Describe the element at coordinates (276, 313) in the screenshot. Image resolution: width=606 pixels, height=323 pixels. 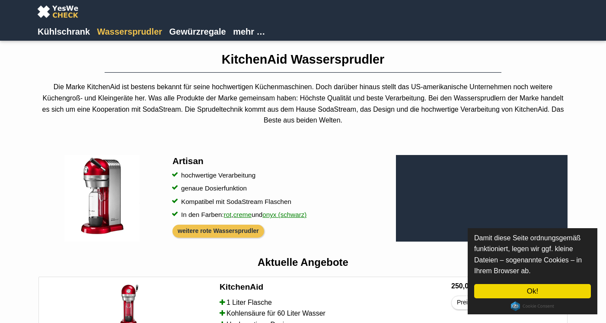
I see `span: Kohlensäure für 60 Liter Wasser` at that location.